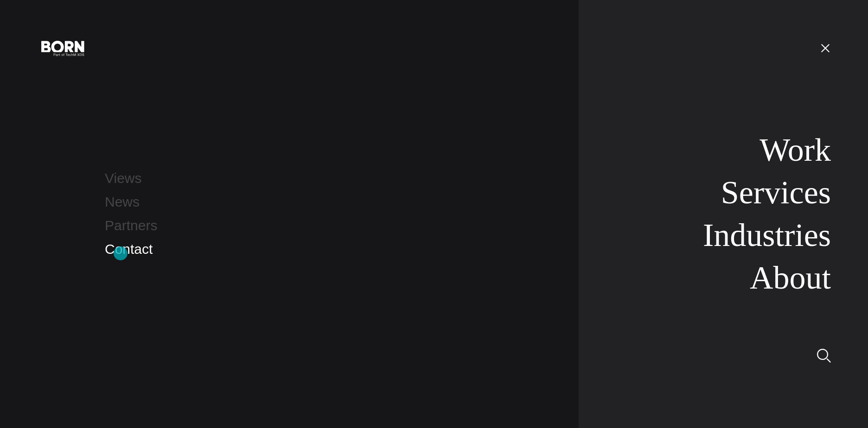 Image resolution: width=868 pixels, height=428 pixels. Describe the element at coordinates (794, 150) in the screenshot. I see `a: Work` at that location.